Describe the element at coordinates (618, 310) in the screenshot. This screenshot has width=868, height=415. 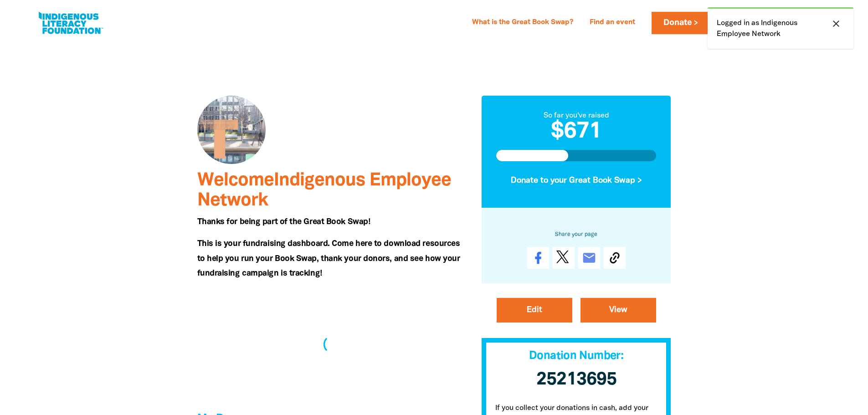
I see `a: View` at that location.